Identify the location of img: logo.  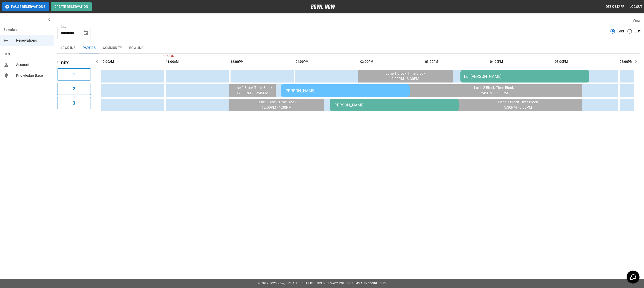
(323, 7).